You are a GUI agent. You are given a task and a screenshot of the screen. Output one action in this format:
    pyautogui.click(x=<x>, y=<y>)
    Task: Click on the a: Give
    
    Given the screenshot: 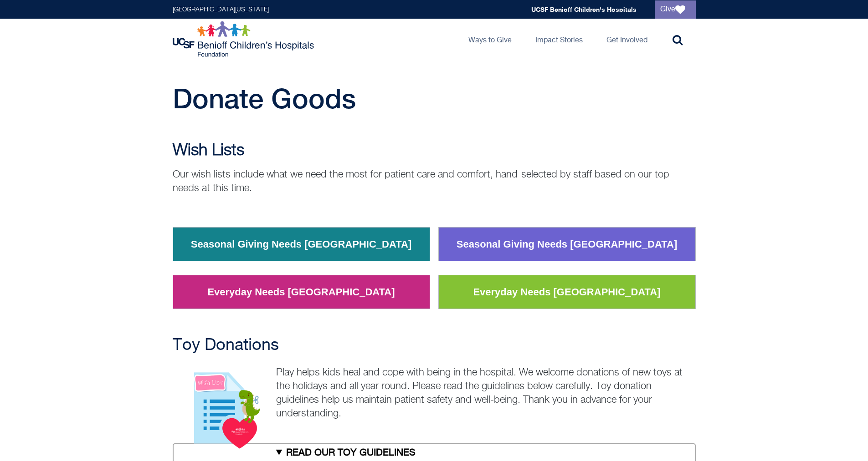 What is the action you would take?
    pyautogui.click(x=675, y=10)
    